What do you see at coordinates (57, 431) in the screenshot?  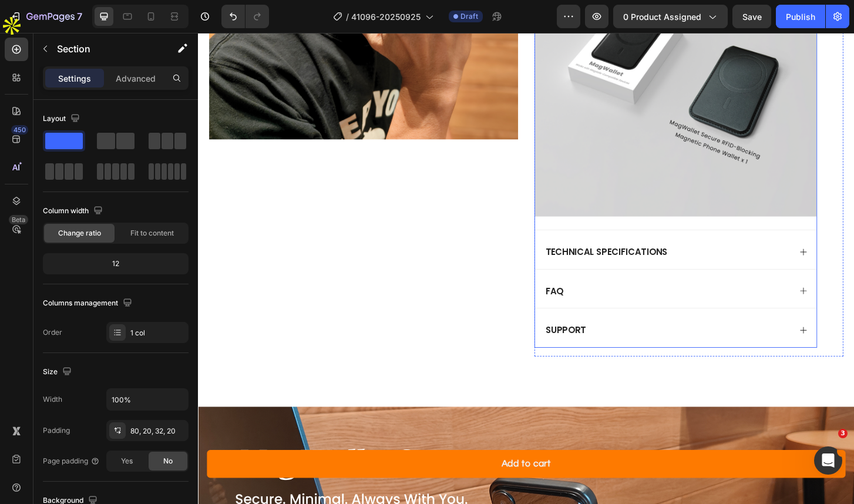 I see `div: Padding` at bounding box center [57, 431].